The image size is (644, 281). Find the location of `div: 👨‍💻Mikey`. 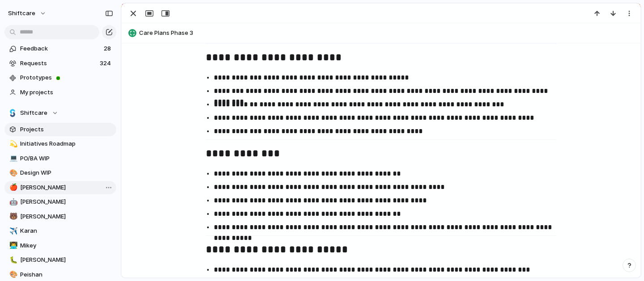

div: 👨‍💻Mikey is located at coordinates (60, 246).